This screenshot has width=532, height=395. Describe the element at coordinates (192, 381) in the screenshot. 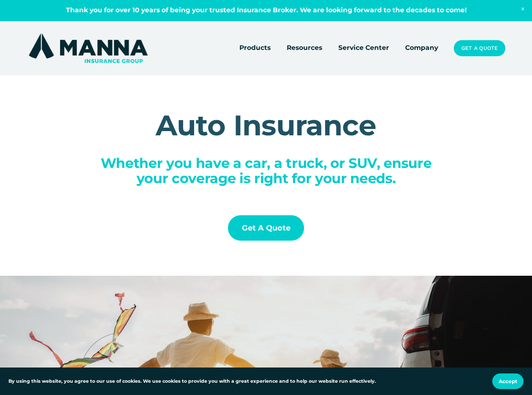

I see `p: By using this website, you agree to our use of cookies. We use cookies to provide you with a grea...` at that location.